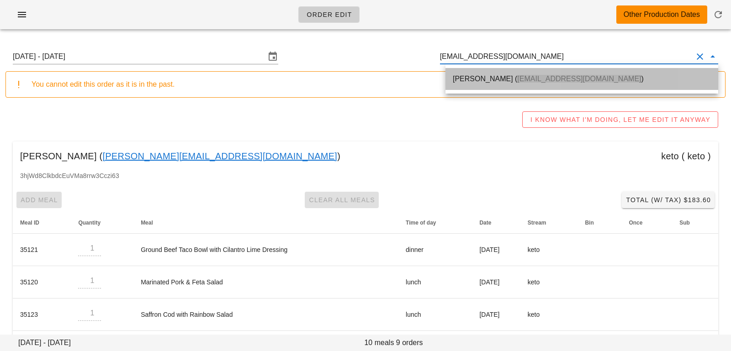 The image size is (731, 351). What do you see at coordinates (329, 15) in the screenshot?
I see `span: Order Edit` at bounding box center [329, 15].